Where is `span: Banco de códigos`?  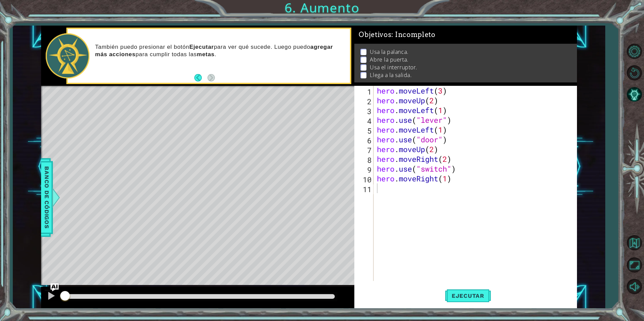 span: Banco de códigos is located at coordinates (47, 198).